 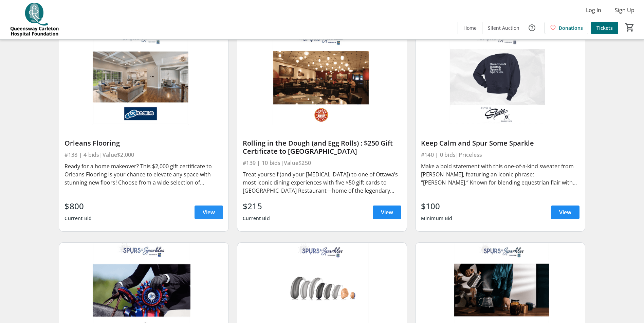 What do you see at coordinates (604, 28) in the screenshot?
I see `span: Tickets` at bounding box center [604, 28].